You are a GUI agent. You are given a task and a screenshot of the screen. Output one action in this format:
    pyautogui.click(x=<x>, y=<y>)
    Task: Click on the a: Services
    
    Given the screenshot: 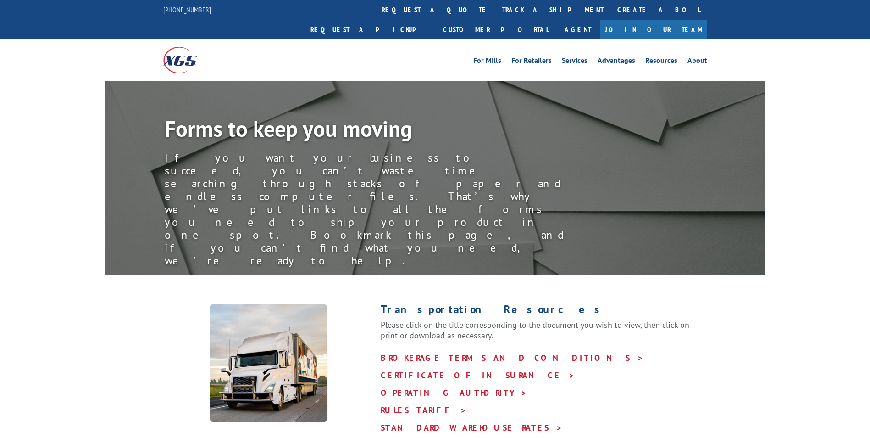 What is the action you would take?
    pyautogui.click(x=575, y=62)
    